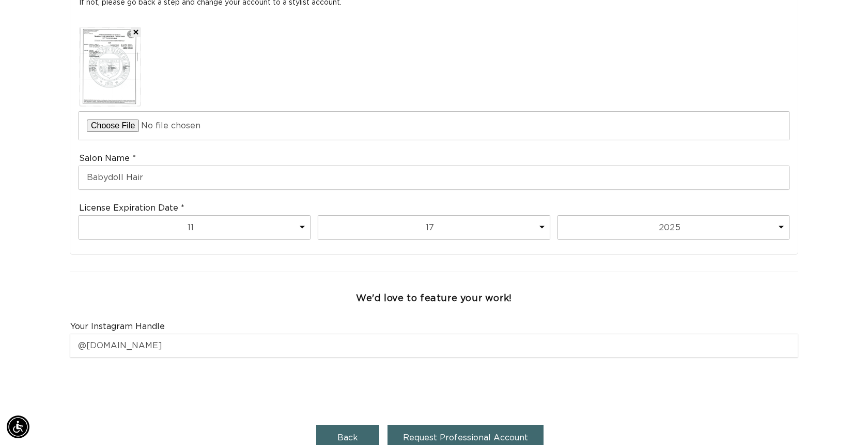 Image resolution: width=868 pixels, height=445 pixels. Describe the element at coordinates (434, 298) in the screenshot. I see `h3: We'd love to feature your work!` at that location.